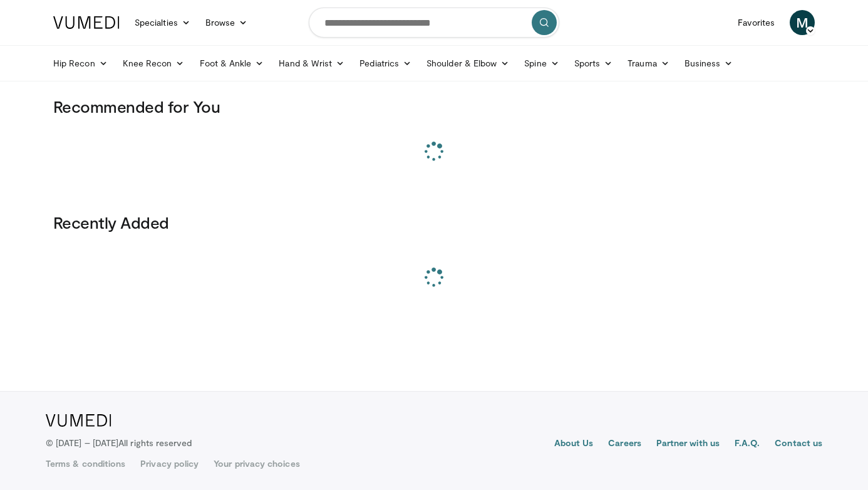 The height and width of the screenshot is (490, 868). Describe the element at coordinates (624, 444) in the screenshot. I see `a: Careers` at that location.